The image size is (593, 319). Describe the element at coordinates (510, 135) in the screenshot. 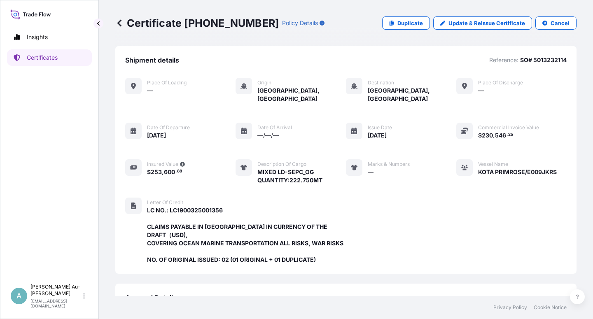

I see `span: 25` at that location.